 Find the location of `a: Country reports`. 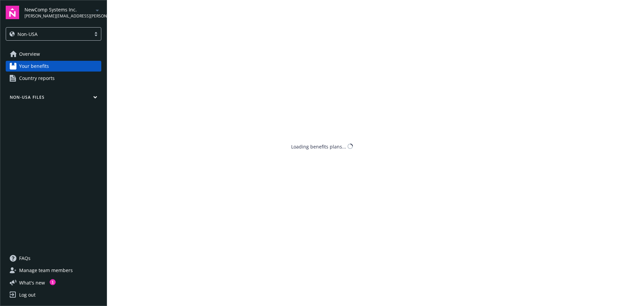

a: Country reports is located at coordinates (53, 78).